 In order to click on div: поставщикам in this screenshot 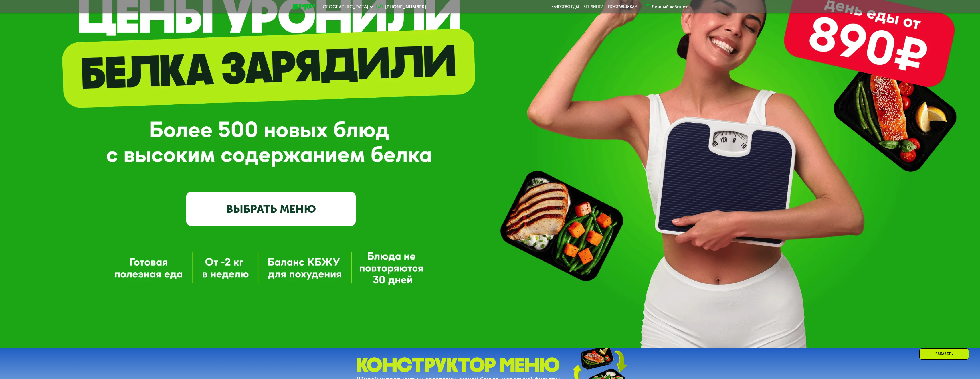, I will do `click(623, 7)`.